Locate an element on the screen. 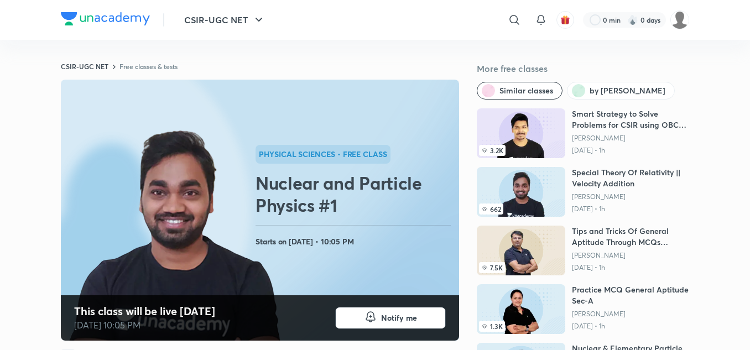 The image size is (750, 350). img: streak is located at coordinates (632, 20).